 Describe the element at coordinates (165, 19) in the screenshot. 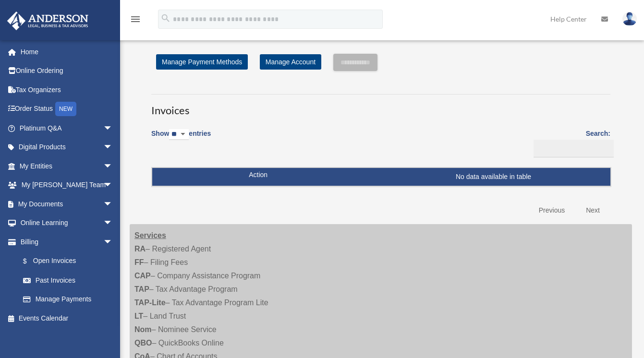

I see `i: search` at that location.